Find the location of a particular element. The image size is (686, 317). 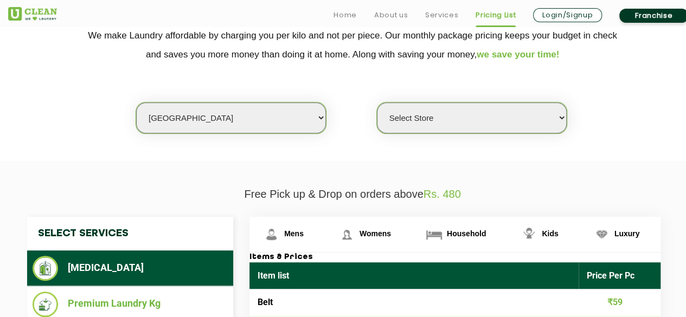

img: Kids is located at coordinates (529, 234).